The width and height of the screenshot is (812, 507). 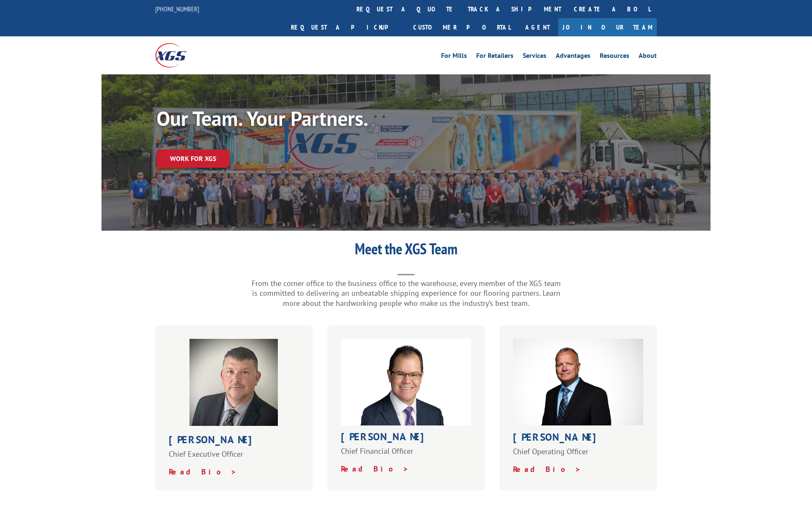 I want to click on img: Roger_Silva, so click(x=406, y=382).